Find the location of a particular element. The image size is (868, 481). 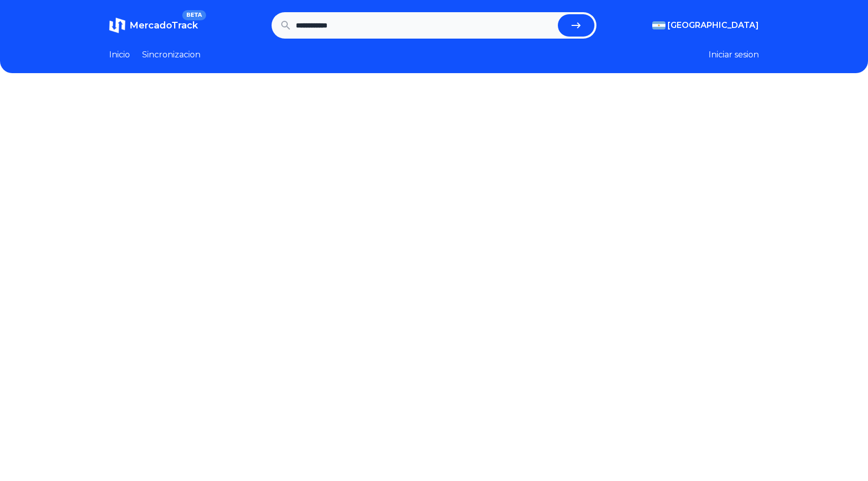

span: MercadoTrack is located at coordinates (163, 25).